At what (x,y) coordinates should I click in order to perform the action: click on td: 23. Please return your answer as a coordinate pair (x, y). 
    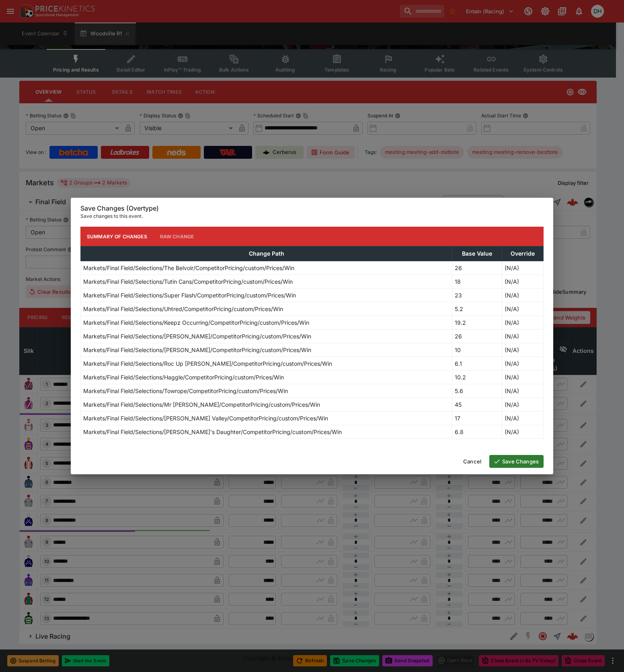
    Looking at the image, I should click on (477, 295).